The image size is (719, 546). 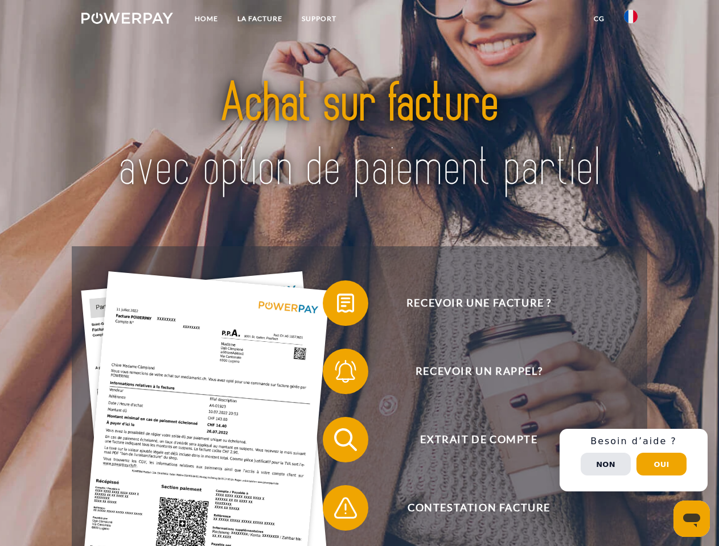 What do you see at coordinates (127, 18) in the screenshot?
I see `img: logo-powerpay-white.svg` at bounding box center [127, 18].